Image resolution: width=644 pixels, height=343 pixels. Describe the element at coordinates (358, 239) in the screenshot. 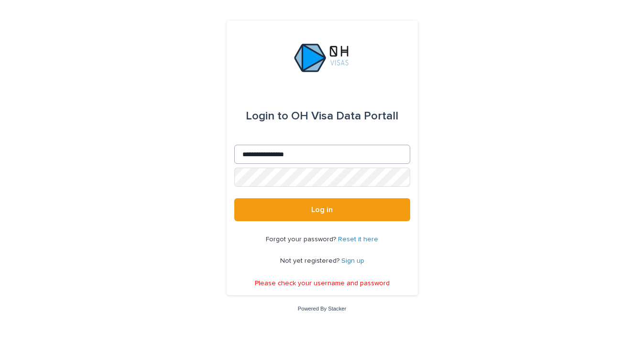

I see `a: Reset it here` at that location.